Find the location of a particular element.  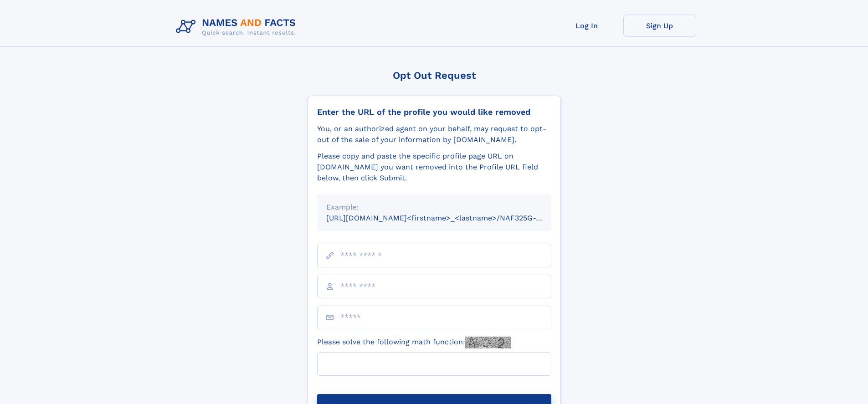

a: Log In is located at coordinates (586, 26).